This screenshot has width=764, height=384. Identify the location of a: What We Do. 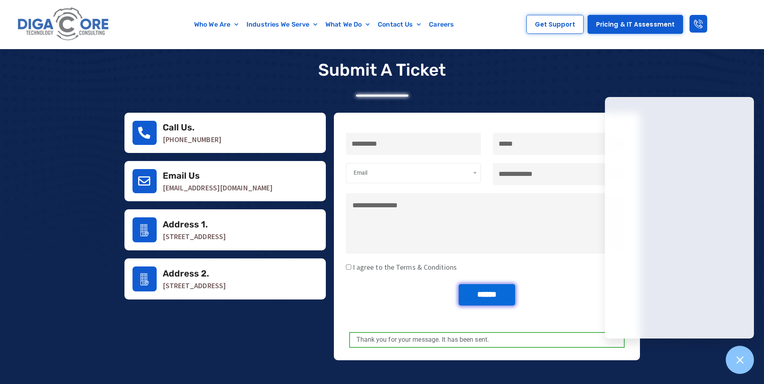
(347, 25).